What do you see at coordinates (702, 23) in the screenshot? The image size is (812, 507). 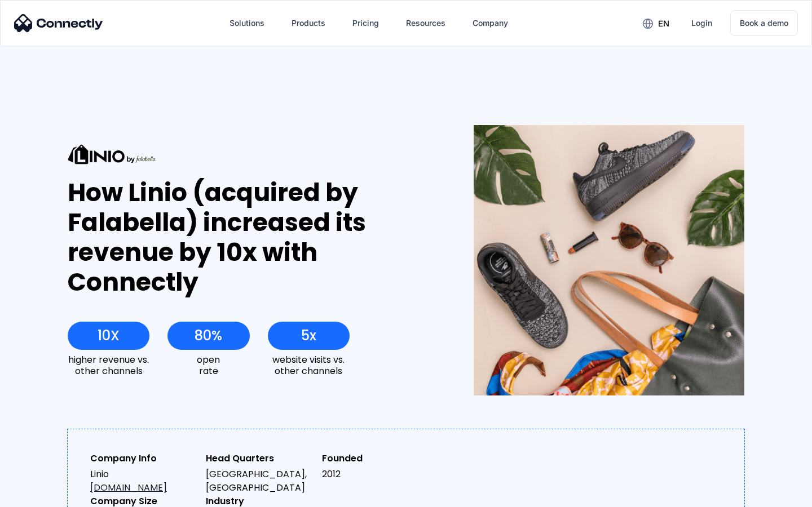 I see `a: Login` at bounding box center [702, 23].